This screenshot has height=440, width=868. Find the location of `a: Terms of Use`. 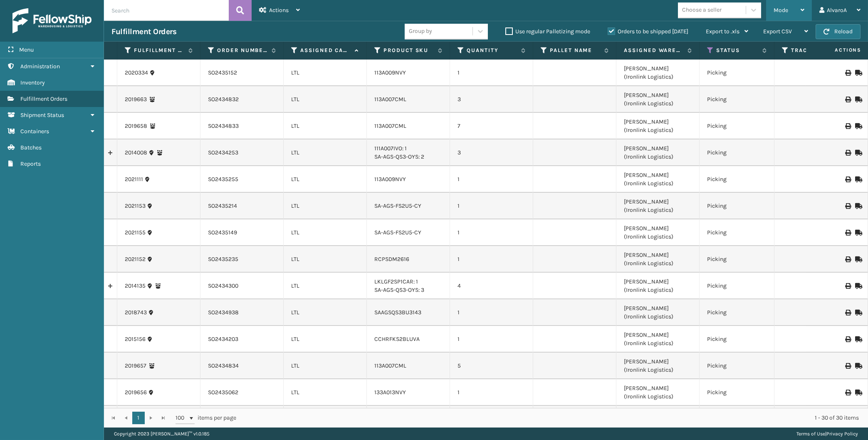

a: Terms of Use is located at coordinates (810, 433).